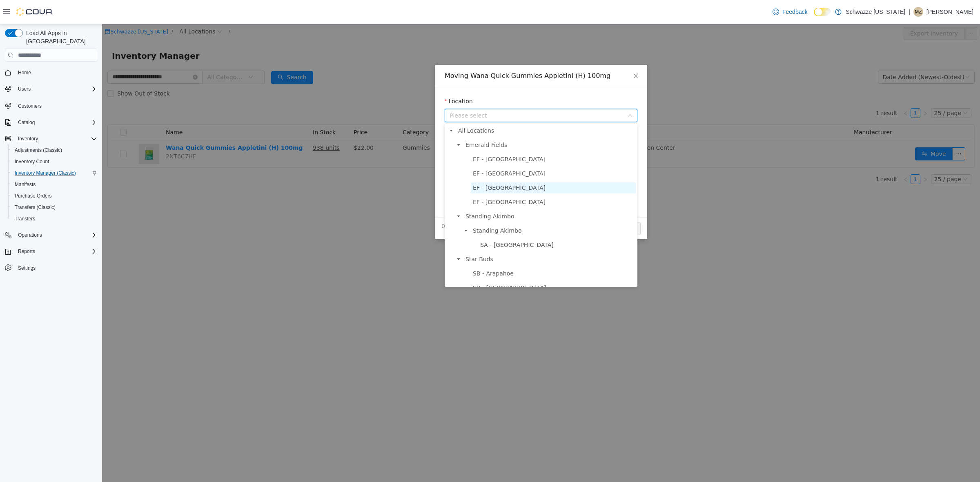 The height and width of the screenshot is (482, 980). What do you see at coordinates (823, 12) in the screenshot?
I see `input: Dark Mode` at bounding box center [823, 12].